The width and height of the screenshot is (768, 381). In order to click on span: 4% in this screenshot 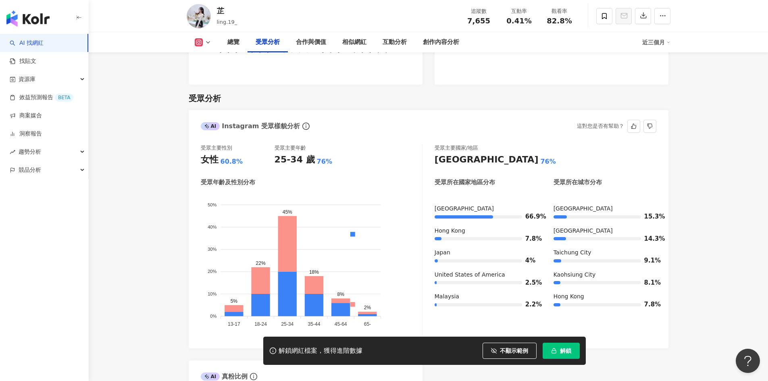, I will do `click(531, 260)`.